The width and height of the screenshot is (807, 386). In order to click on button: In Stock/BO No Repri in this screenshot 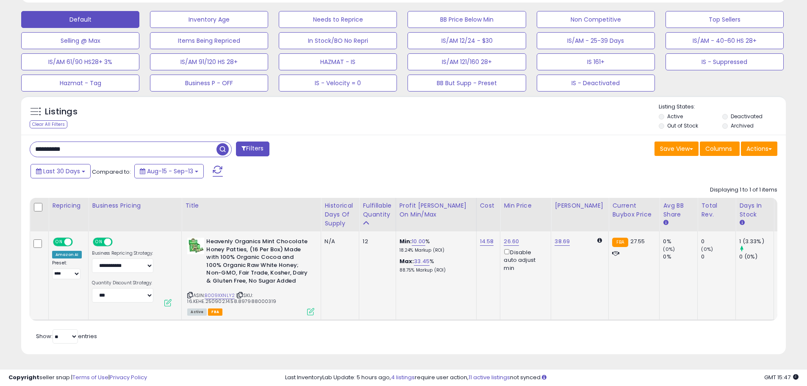, I will do `click(338, 41)`.